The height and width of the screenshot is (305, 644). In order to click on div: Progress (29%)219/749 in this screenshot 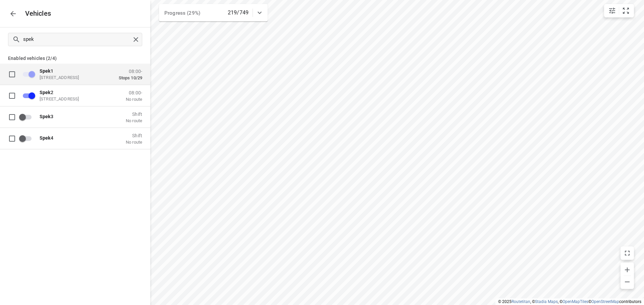, I will do `click(213, 13)`.